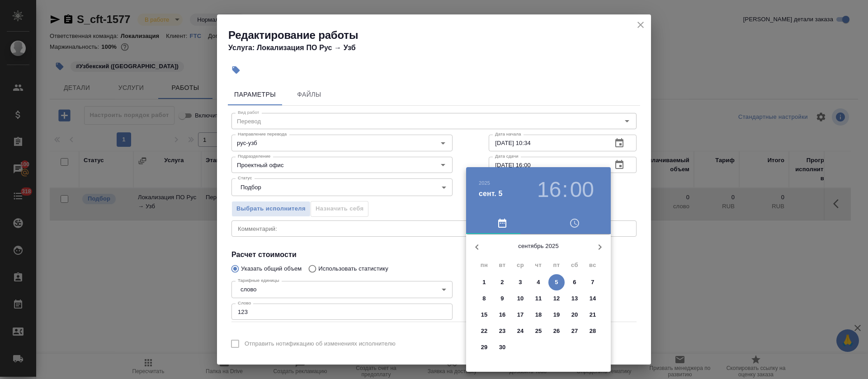 The width and height of the screenshot is (868, 379). What do you see at coordinates (484, 265) in the screenshot?
I see `span: пн` at bounding box center [484, 265].